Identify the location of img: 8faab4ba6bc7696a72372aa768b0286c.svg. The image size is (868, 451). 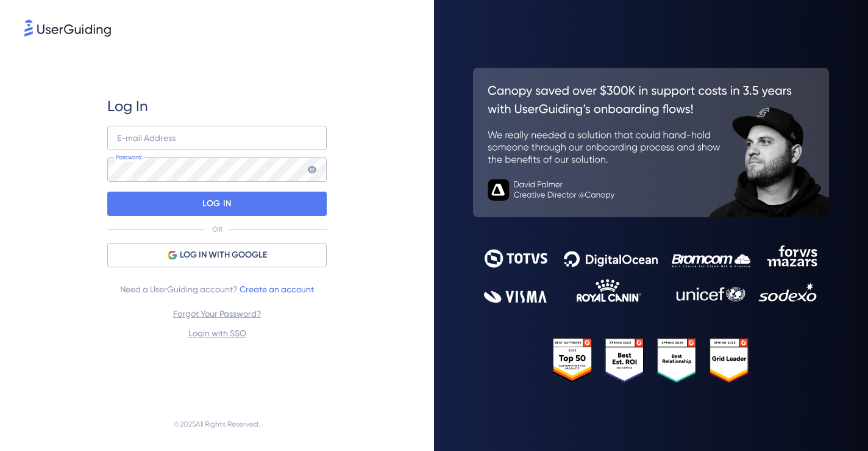
(68, 28).